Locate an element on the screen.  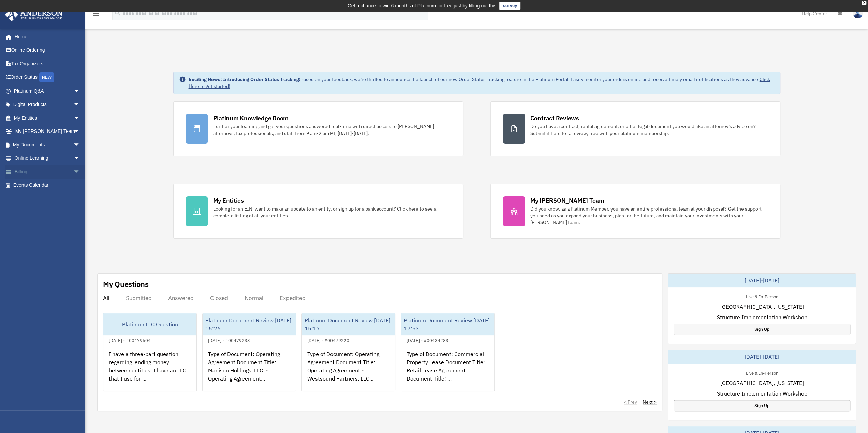
div: Further your learning and get your questions answered real-time with direct access to [PERSON_NAM... is located at coordinates (331, 130).